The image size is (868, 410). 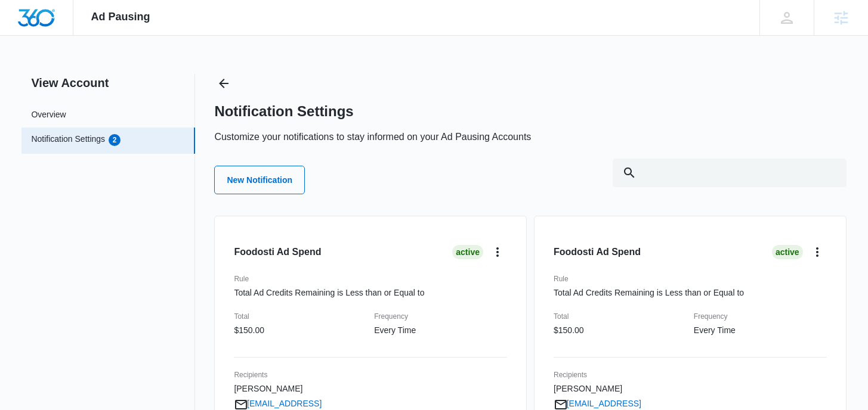 What do you see at coordinates (37, 74) in the screenshot?
I see `img: tab_domain_overview_orange.svg` at bounding box center [37, 74].